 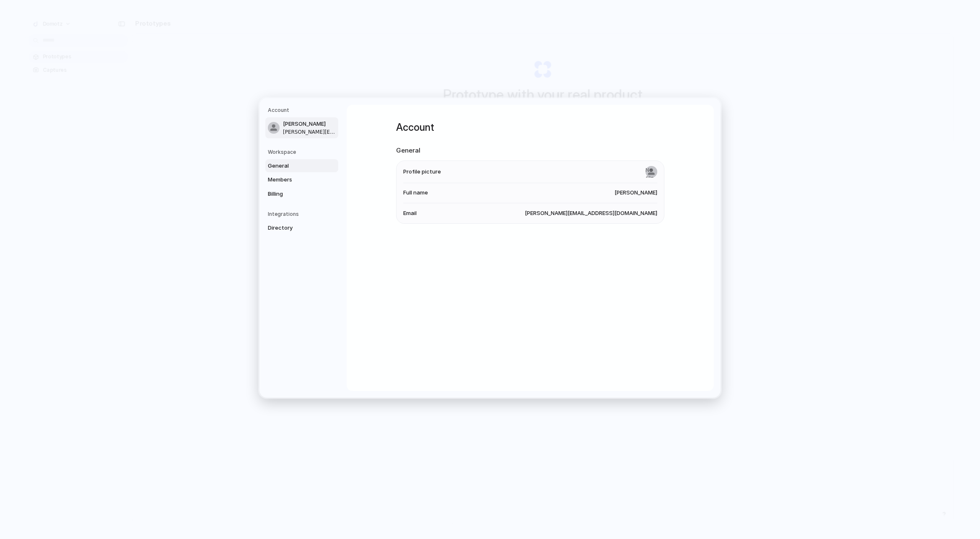 I want to click on h5: Integrations, so click(x=303, y=214).